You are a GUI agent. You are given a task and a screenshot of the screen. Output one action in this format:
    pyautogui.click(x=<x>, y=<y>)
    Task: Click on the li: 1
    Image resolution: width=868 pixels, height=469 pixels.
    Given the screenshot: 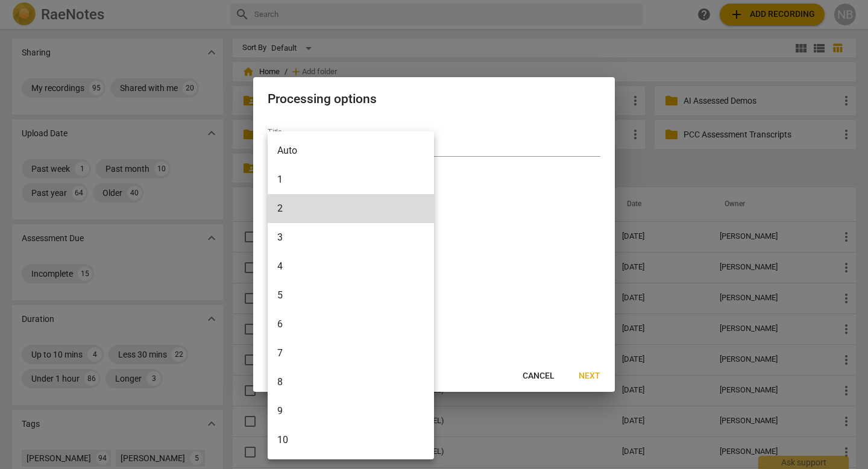 What is the action you would take?
    pyautogui.click(x=351, y=180)
    